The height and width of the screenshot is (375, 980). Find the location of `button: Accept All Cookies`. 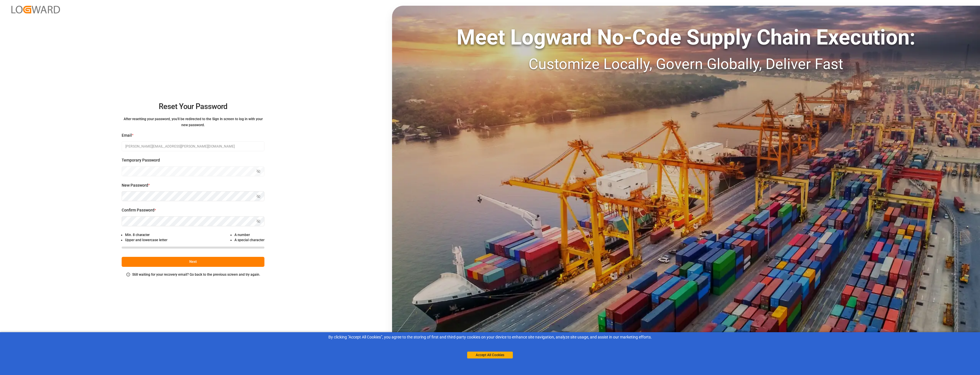

button: Accept All Cookies is located at coordinates (490, 355).